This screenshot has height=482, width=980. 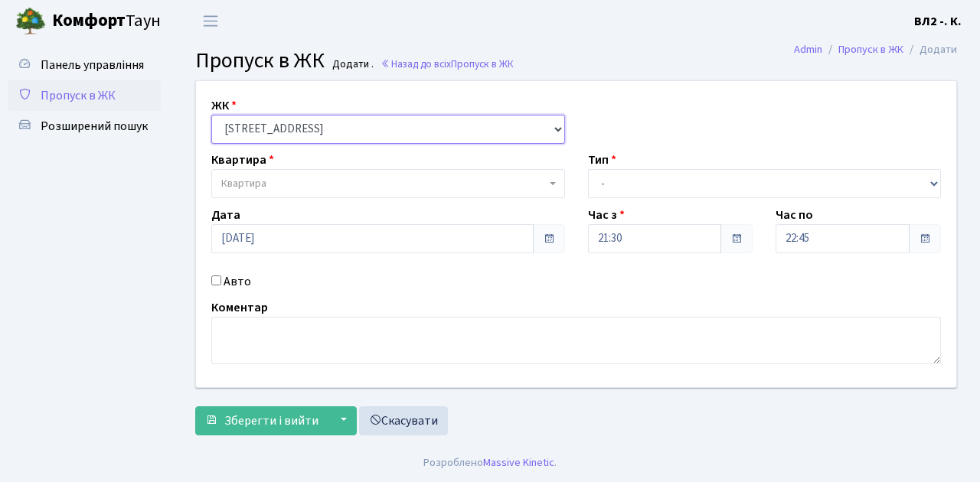 I want to click on label: ЖК, so click(x=224, y=105).